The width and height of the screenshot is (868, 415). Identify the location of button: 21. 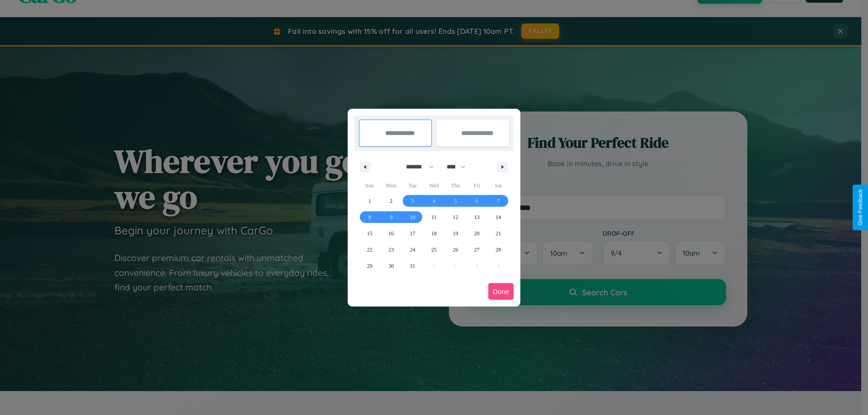
(499, 233).